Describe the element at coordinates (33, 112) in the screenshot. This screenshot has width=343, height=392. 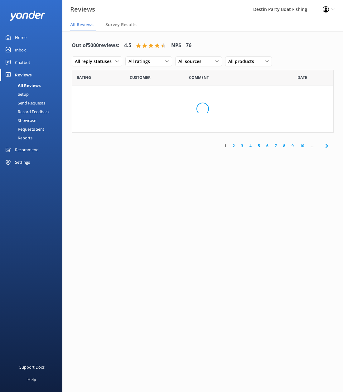
I see `a: Record Feedback` at that location.